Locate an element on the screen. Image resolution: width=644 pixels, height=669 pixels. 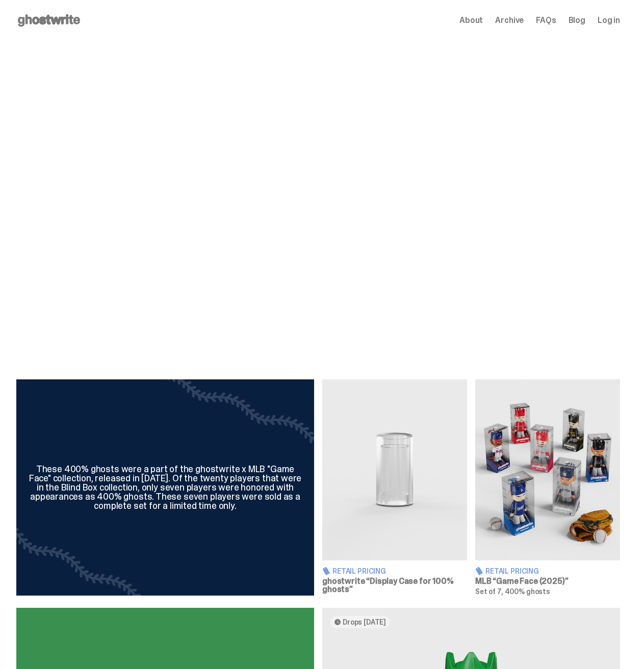
span: FAQs is located at coordinates (545, 21).